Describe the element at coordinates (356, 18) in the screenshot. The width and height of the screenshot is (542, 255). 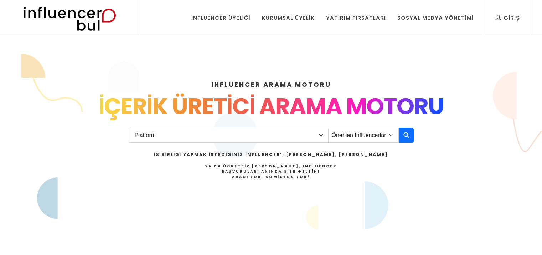
I see `div: Yatırım Fırsatları` at that location.